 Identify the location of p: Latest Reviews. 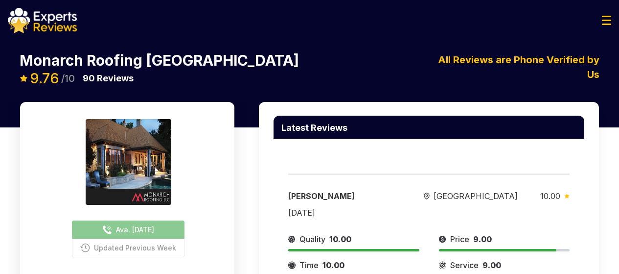
(314, 128).